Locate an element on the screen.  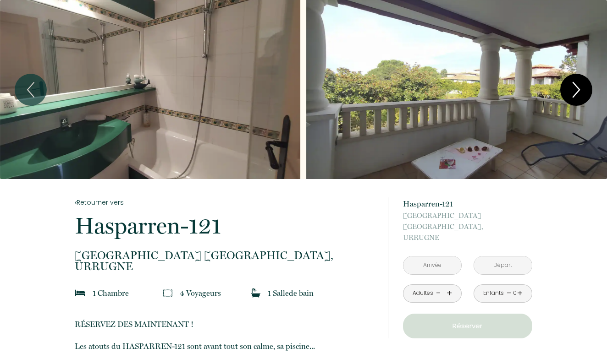
p: 4 Voyageur is located at coordinates (200, 293).